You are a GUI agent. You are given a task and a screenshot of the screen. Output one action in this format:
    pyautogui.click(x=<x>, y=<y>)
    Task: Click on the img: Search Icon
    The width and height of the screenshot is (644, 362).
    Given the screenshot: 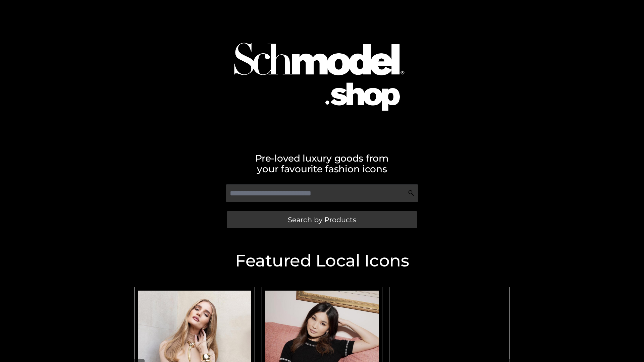 What is the action you would take?
    pyautogui.click(x=411, y=193)
    